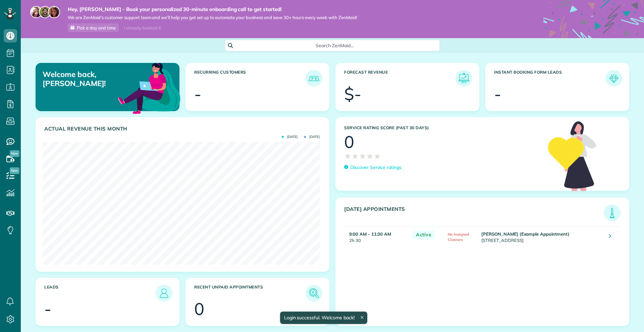 The height and width of the screenshot is (332, 644). Describe the element at coordinates (96, 28) in the screenshot. I see `span: Pick a day and time` at that location.